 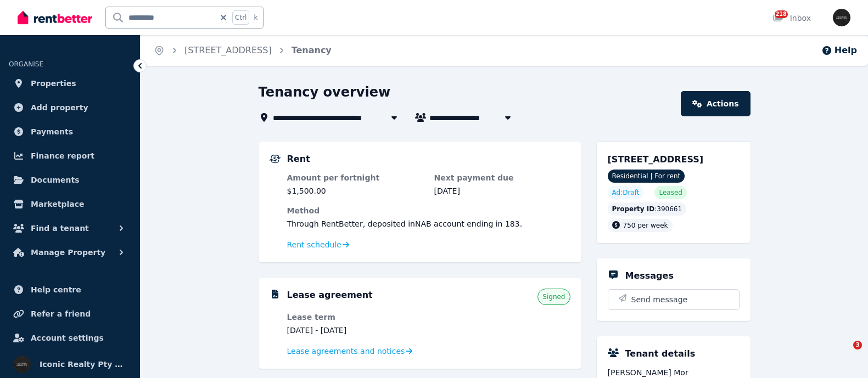 I want to click on a: Actions, so click(x=715, y=104).